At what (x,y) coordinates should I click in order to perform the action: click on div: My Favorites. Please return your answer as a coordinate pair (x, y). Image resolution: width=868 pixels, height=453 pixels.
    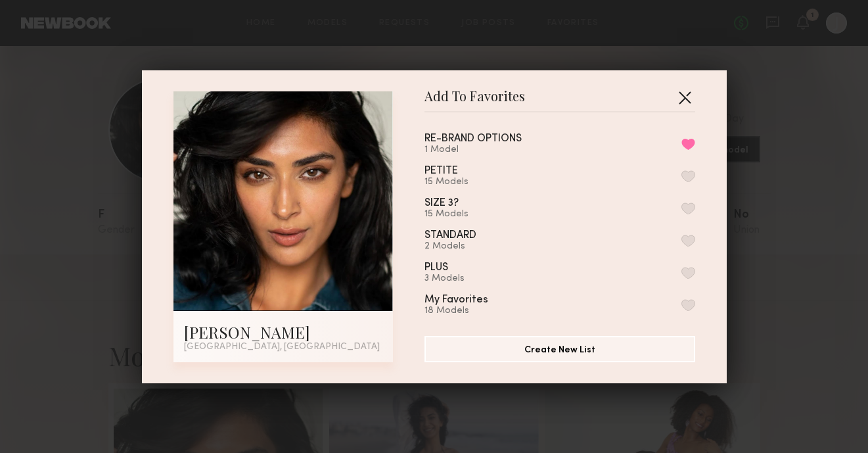
    Looking at the image, I should click on (456, 300).